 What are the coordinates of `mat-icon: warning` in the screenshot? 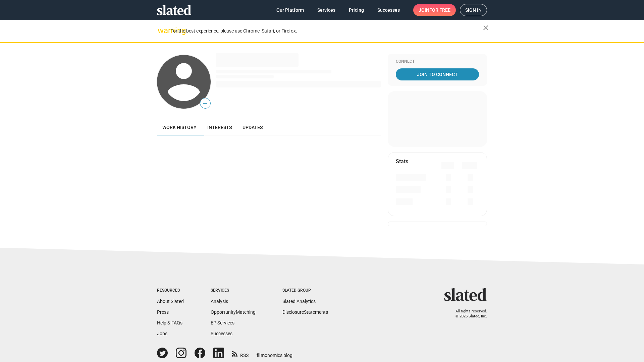 It's located at (162, 30).